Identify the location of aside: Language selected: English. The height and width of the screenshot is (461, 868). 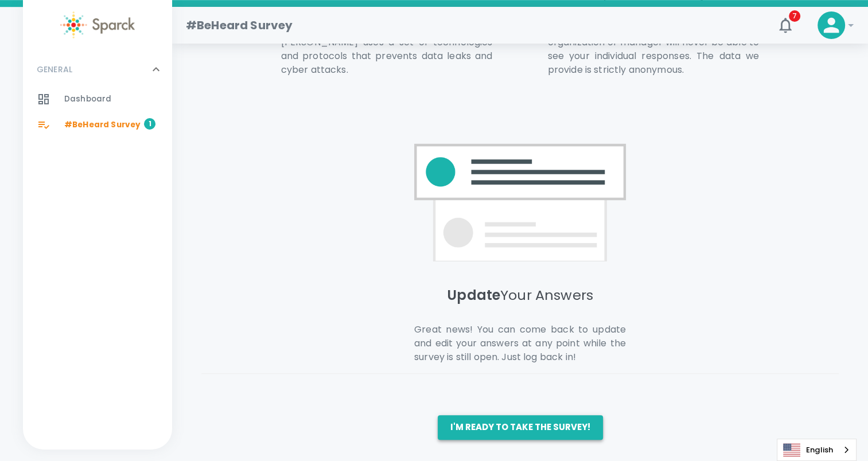
(816, 450).